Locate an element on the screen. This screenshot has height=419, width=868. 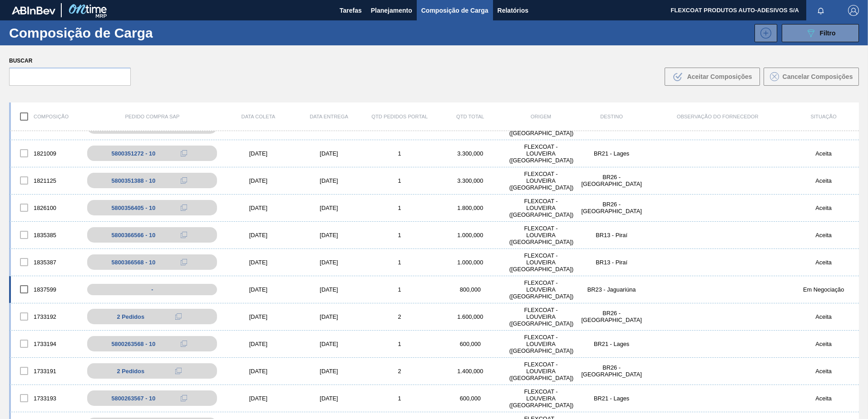
div: Destino is located at coordinates (612, 117).